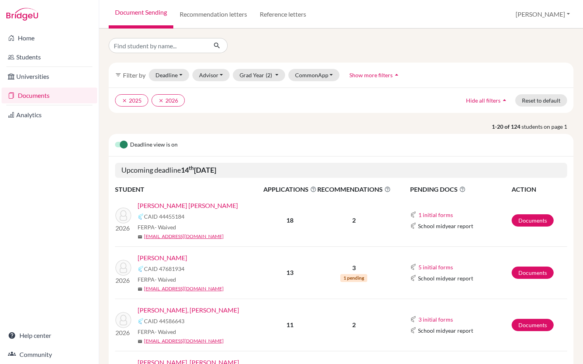  Describe the element at coordinates (483, 100) in the screenshot. I see `span: Hide all filters` at that location.